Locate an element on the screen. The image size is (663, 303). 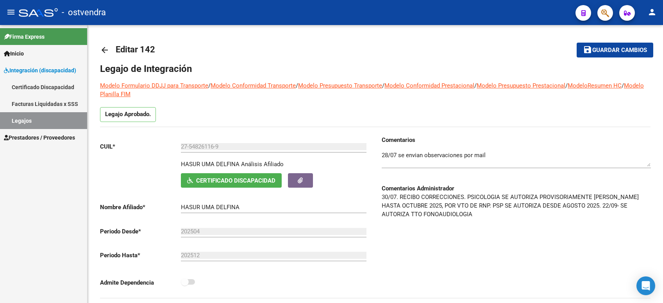
span: Integración (discapacidad) is located at coordinates (40, 70).